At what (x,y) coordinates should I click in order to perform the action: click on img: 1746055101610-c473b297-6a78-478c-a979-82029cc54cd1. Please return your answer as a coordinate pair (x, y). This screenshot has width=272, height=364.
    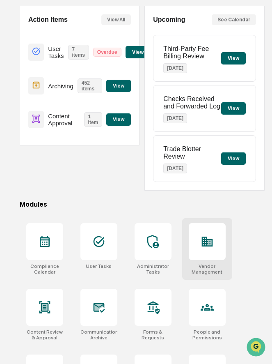
    Looking at the image, I should click on (16, 70).